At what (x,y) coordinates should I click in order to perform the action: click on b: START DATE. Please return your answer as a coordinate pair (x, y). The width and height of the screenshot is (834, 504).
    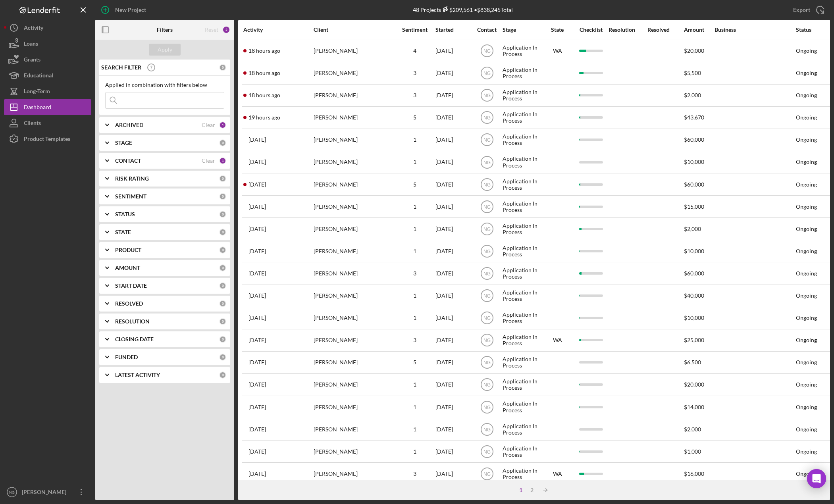
    Looking at the image, I should click on (131, 286).